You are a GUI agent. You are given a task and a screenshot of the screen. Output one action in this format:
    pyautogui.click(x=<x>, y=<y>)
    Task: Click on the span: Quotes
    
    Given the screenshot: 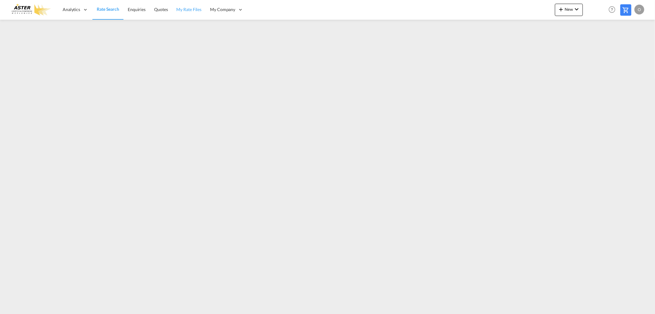 What is the action you would take?
    pyautogui.click(x=161, y=9)
    